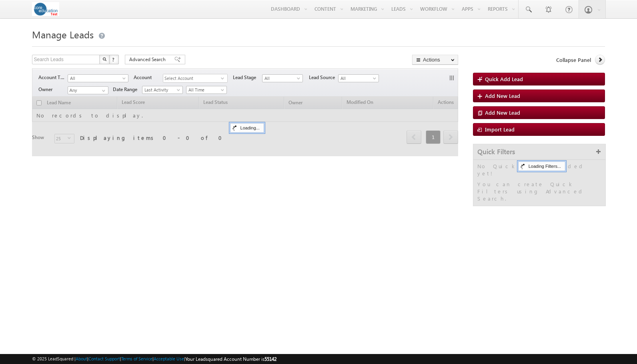 This screenshot has width=637, height=364. I want to click on span: Lead Stage, so click(248, 77).